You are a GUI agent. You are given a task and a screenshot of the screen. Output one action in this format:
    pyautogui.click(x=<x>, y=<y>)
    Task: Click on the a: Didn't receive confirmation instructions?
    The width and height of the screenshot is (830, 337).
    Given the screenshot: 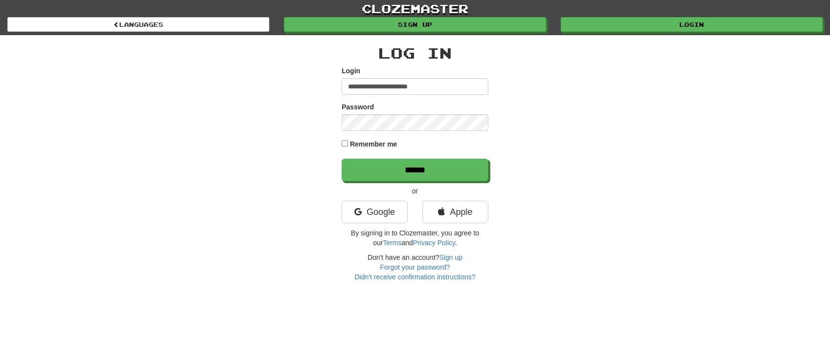 What is the action you would take?
    pyautogui.click(x=414, y=277)
    